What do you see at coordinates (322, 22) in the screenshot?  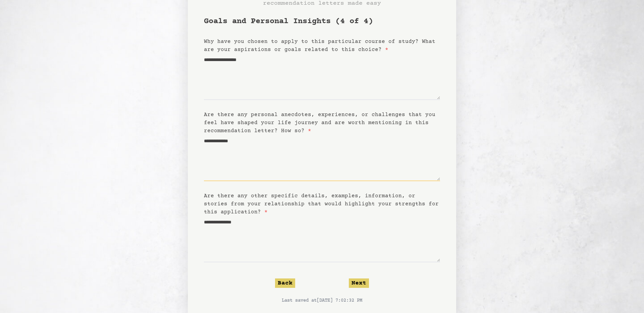 I see `h1: Goals and Personal Insights (4 of 4)` at bounding box center [322, 22].